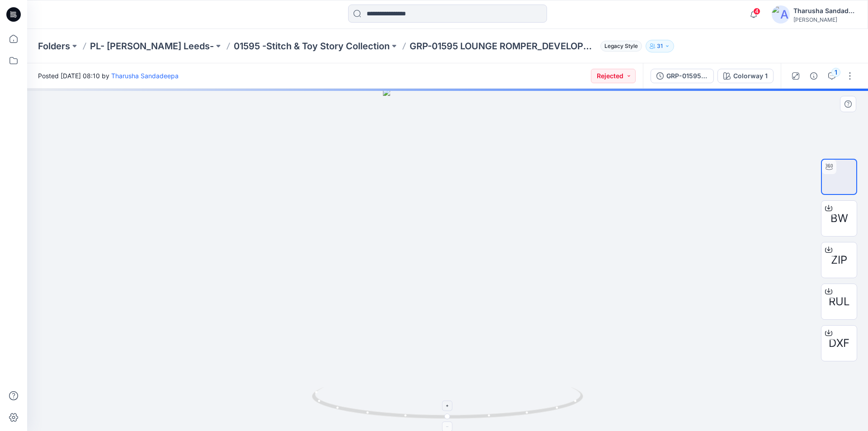  I want to click on button: Details, so click(814, 76).